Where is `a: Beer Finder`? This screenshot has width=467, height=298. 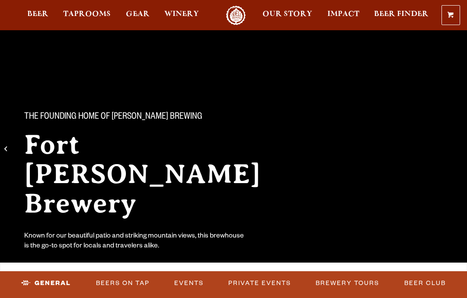 a: Beer Finder is located at coordinates (401, 15).